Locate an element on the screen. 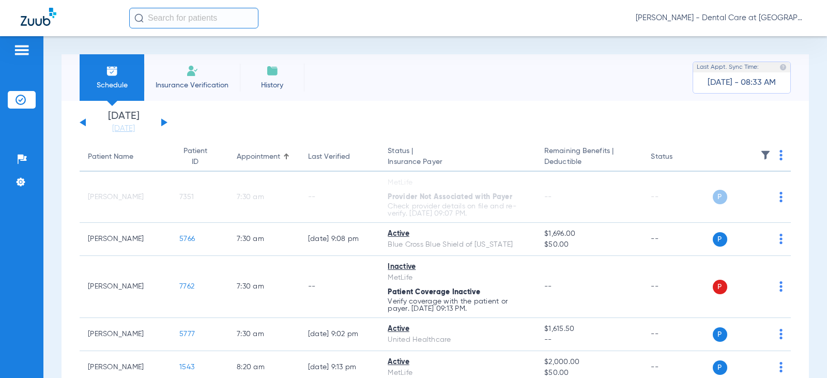 The width and height of the screenshot is (827, 378). span: Insurance Verification is located at coordinates (192, 85).